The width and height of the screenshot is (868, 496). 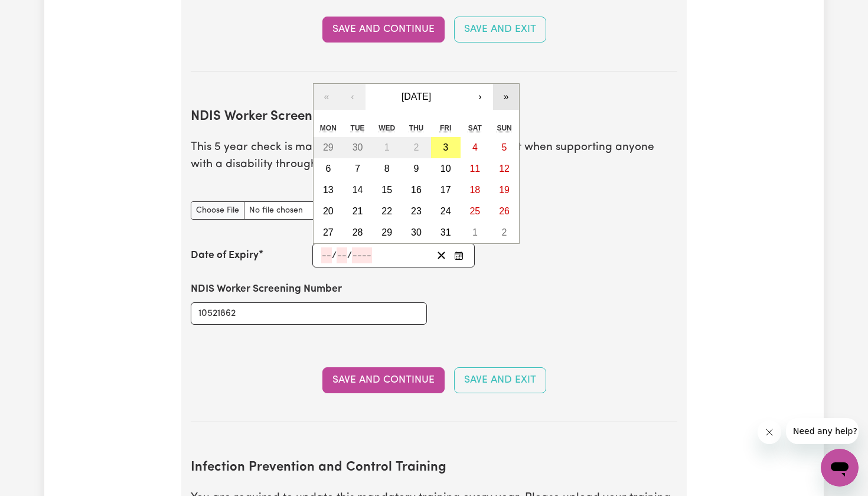 What do you see at coordinates (328, 168) in the screenshot?
I see `abbr: 6 October 2025` at bounding box center [328, 168].